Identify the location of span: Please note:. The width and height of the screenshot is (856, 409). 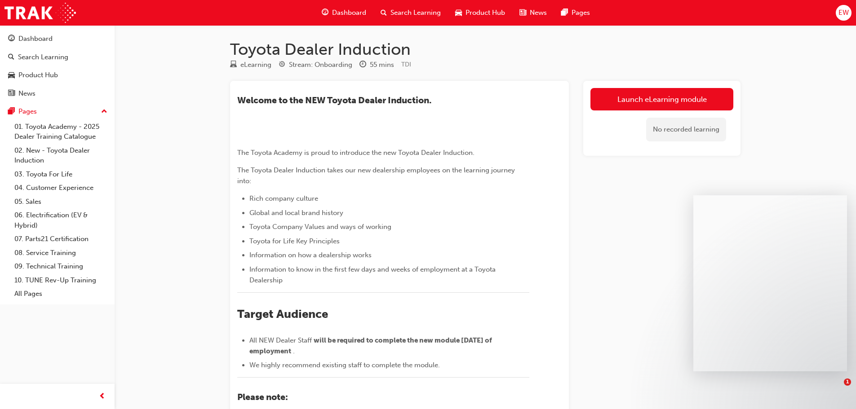
(262, 397).